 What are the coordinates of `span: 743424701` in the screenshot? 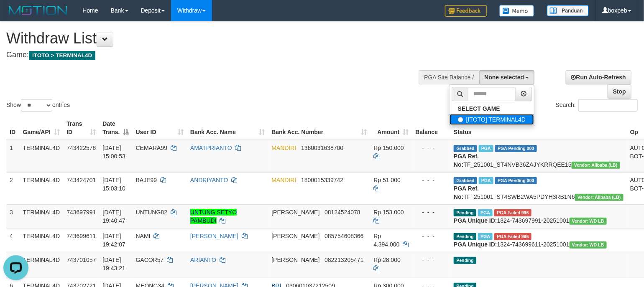 It's located at (81, 181).